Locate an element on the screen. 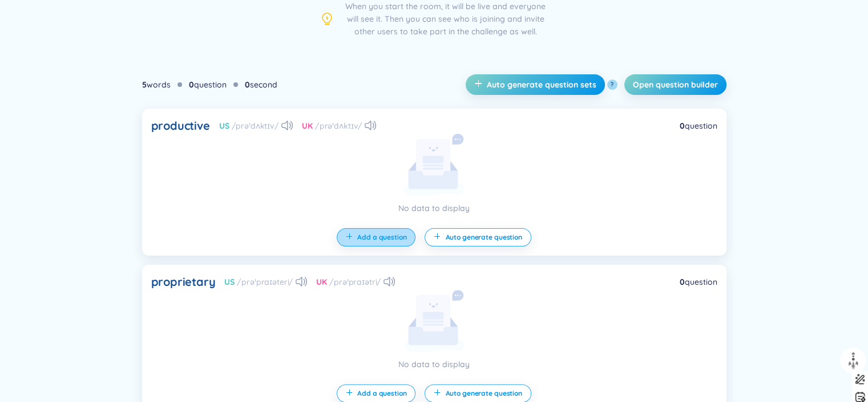 The image size is (868, 402). button: Add a question is located at coordinates (376, 237).